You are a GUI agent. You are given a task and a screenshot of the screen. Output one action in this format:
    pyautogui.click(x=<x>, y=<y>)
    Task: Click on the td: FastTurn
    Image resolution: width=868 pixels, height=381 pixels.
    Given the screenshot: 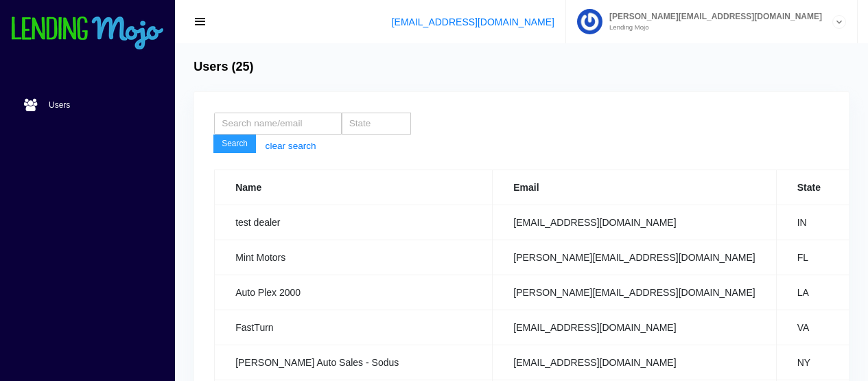 What is the action you would take?
    pyautogui.click(x=354, y=328)
    